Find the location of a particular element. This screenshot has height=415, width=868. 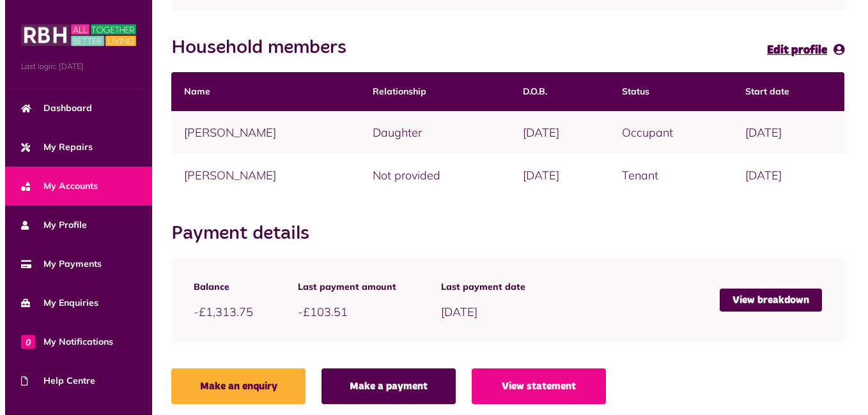

a: View statement is located at coordinates (534, 386).